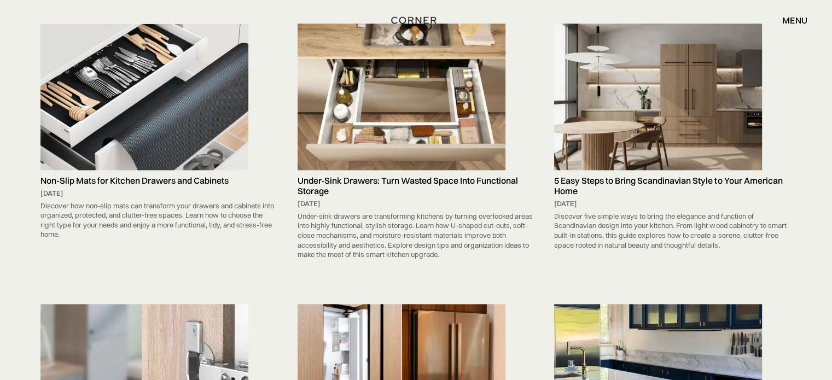 This screenshot has height=380, width=832. I want to click on div: Discover five simple ways to bring the elegance and function of Scandinavian design into your kit..., so click(673, 231).